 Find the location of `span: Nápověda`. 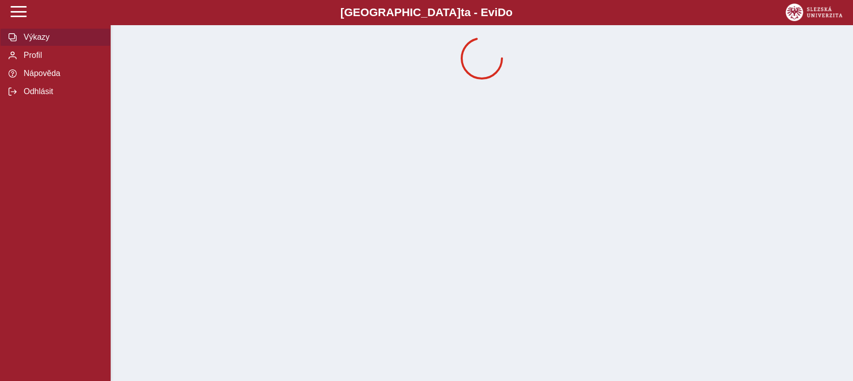

span: Nápověda is located at coordinates (61, 73).